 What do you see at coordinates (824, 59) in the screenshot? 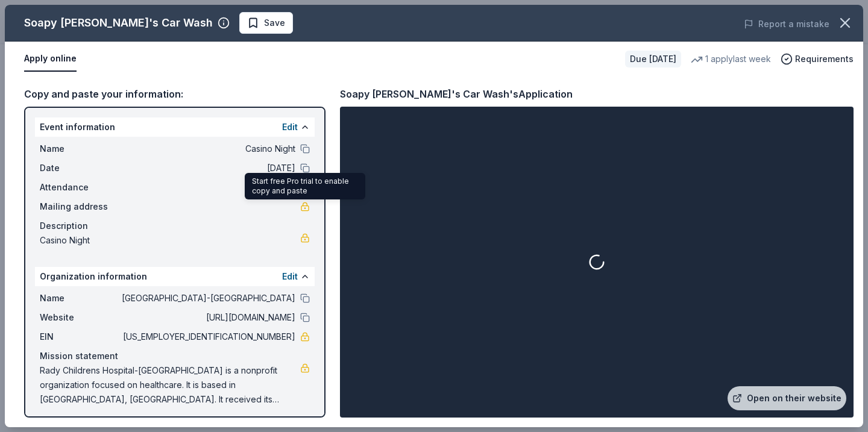
I see `span: Requirements` at bounding box center [824, 59].